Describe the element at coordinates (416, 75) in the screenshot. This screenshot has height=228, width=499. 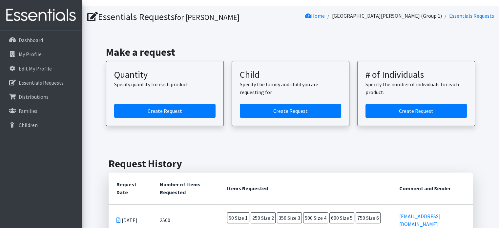
I see `h3: # of Individuals` at that location.